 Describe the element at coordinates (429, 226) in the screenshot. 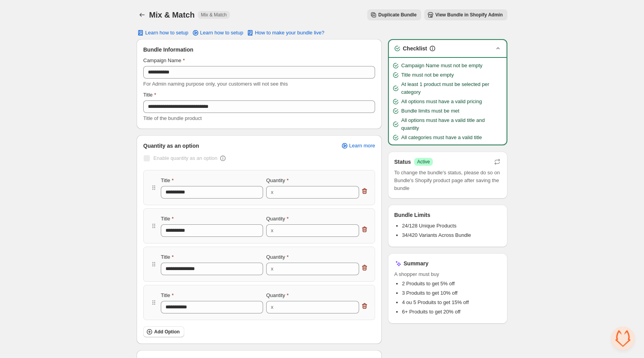

I see `span: 24/128 Unique Products` at that location.